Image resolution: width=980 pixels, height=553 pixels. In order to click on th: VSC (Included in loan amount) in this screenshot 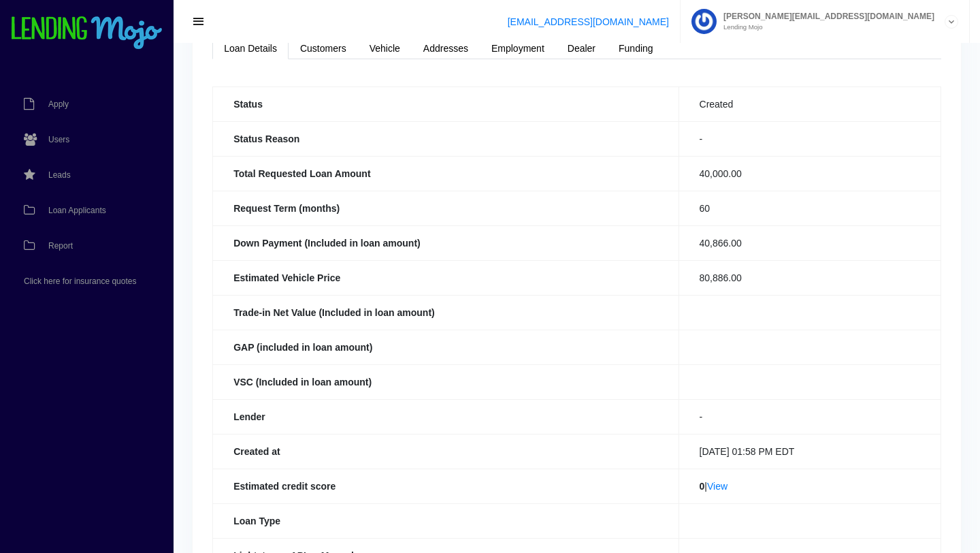, I will do `click(446, 381)`.